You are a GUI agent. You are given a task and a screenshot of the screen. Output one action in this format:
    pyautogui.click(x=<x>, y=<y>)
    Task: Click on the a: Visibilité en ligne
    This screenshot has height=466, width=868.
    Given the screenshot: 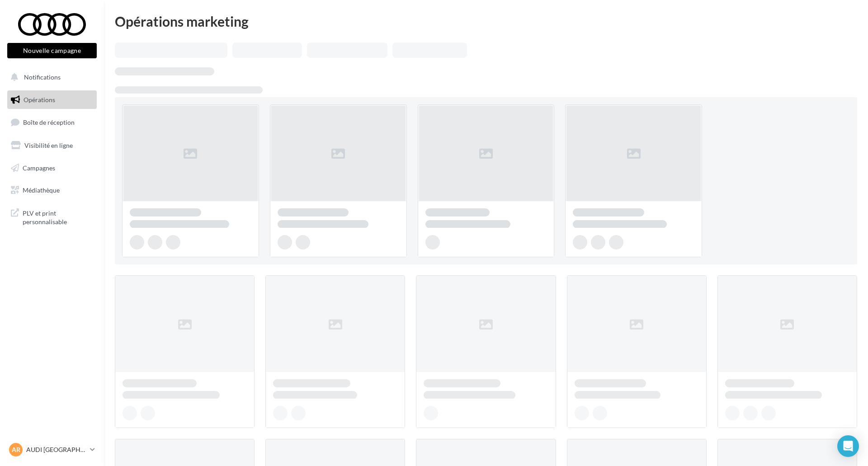 What is the action you would take?
    pyautogui.click(x=52, y=146)
    